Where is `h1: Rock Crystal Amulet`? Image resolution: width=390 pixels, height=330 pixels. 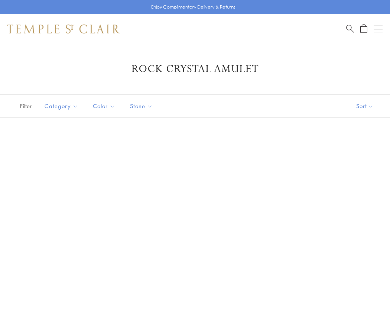 h1: Rock Crystal Amulet is located at coordinates (195, 69).